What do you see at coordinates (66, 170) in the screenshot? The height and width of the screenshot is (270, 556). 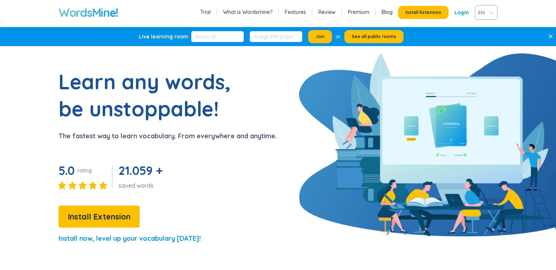 I see `span: 5.0` at bounding box center [66, 170].